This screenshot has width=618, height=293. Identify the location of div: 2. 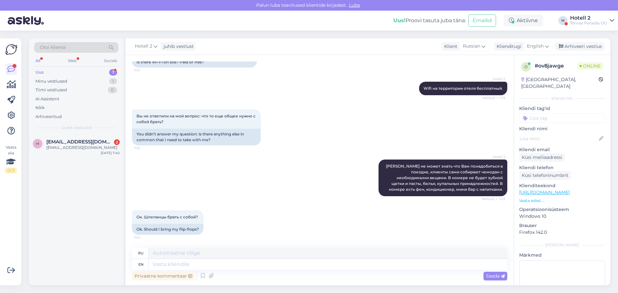
(117, 142).